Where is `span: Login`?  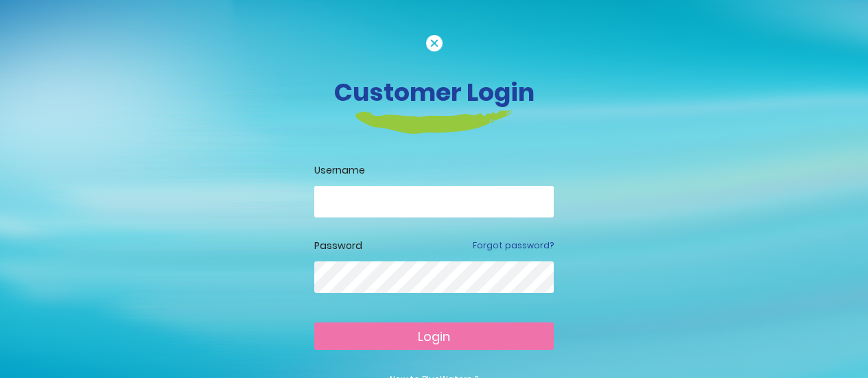
span: Login is located at coordinates (434, 336).